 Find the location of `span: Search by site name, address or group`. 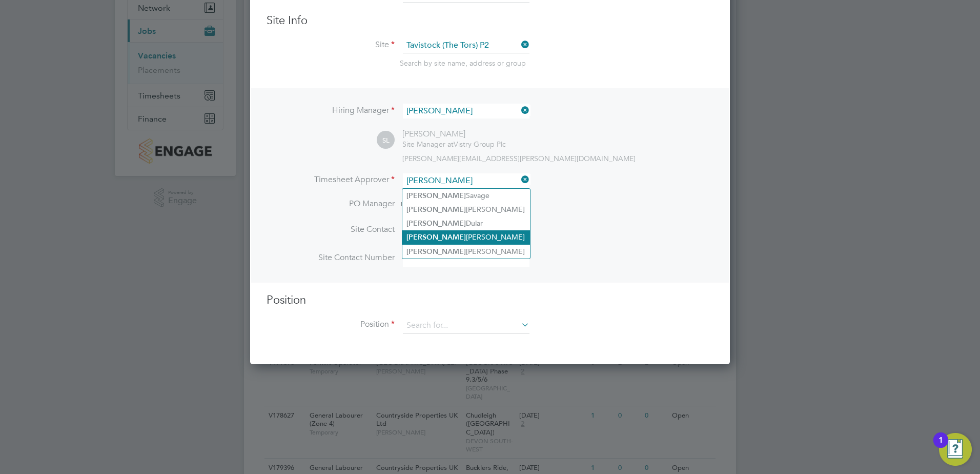

span: Search by site name, address or group is located at coordinates (463, 63).